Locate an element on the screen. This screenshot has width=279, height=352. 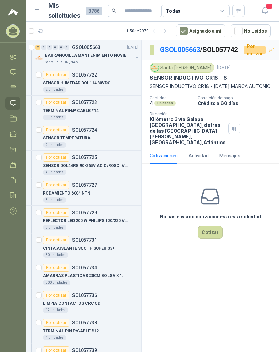
a: Por cotizarSOL057723TERMINAL PIN/P CABLE #141 Unidades is located at coordinates (83, 109).